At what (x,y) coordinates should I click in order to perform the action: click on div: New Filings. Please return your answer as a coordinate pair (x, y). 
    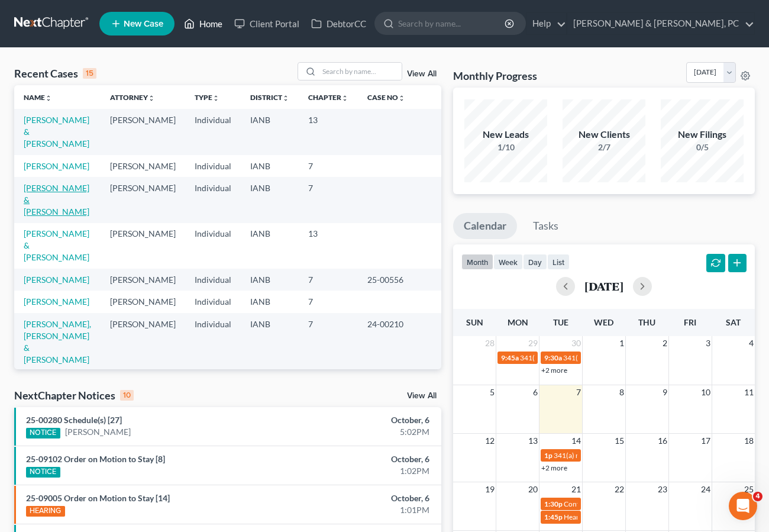
    Looking at the image, I should click on (702, 134).